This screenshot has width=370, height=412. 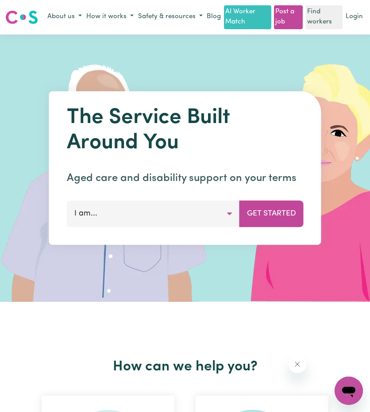 I want to click on a: Blog, so click(x=214, y=17).